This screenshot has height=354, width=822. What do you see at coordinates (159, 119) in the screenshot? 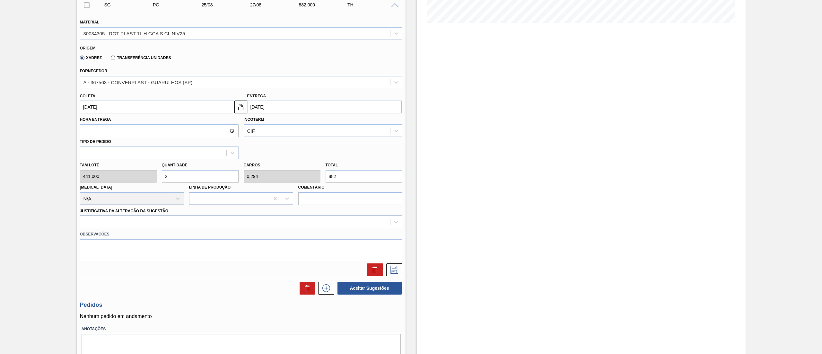
I see `label: Hora Entrega` at bounding box center [159, 119].